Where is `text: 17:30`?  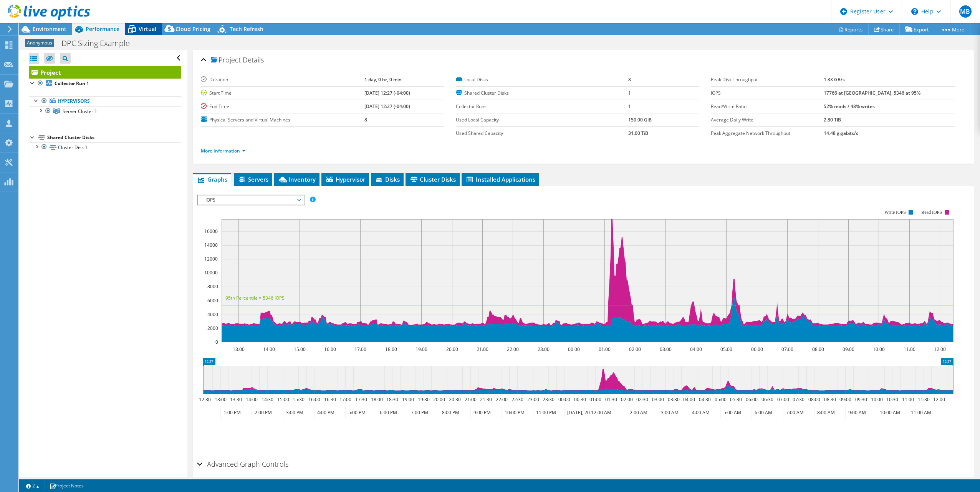 text: 17:30 is located at coordinates (361, 400).